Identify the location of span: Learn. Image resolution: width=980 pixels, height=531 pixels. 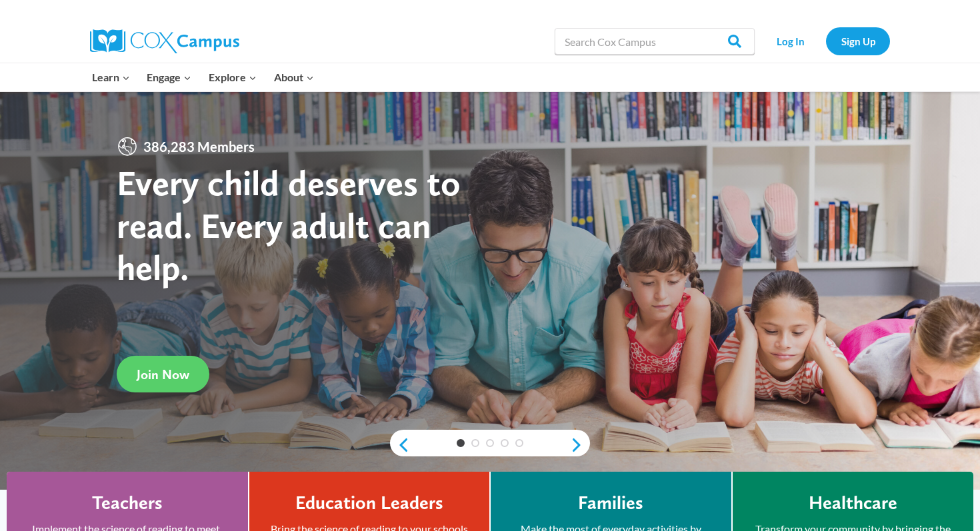
(111, 77).